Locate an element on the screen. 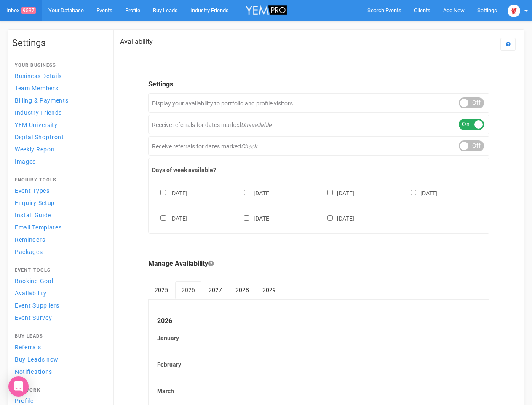 The height and width of the screenshot is (405, 532). em: Check is located at coordinates (249, 146).